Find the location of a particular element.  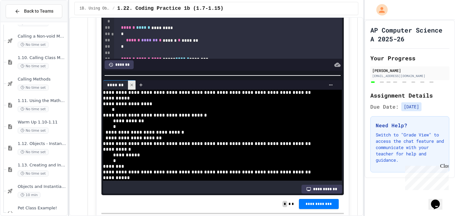

button: Back to Teams is located at coordinates (34, 11).